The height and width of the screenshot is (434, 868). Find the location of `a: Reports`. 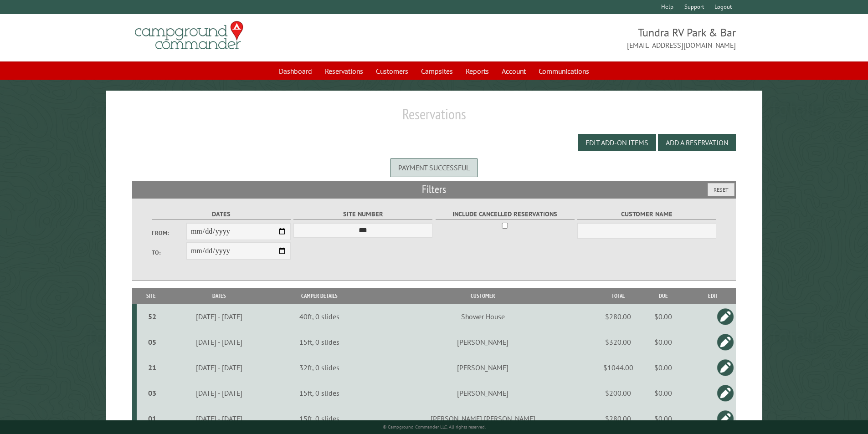

a: Reports is located at coordinates (477, 71).